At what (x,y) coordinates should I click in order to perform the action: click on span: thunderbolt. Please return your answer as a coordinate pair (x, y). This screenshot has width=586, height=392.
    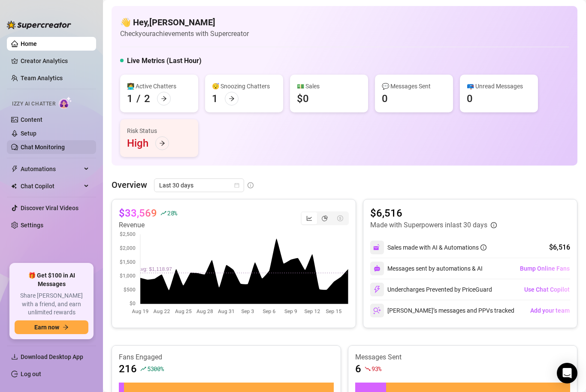
    Looking at the image, I should click on (14, 169).